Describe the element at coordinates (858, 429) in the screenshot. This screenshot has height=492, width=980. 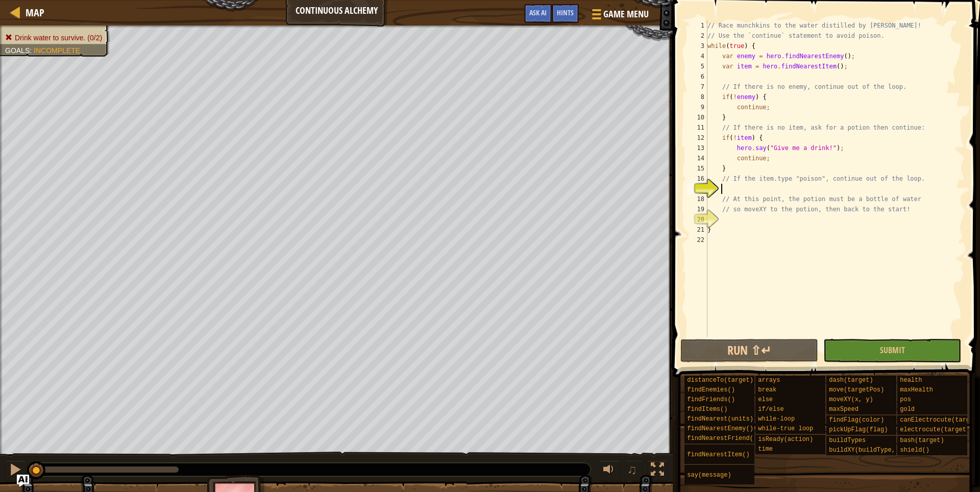
I see `span: pickUpFlag(flag)` at that location.